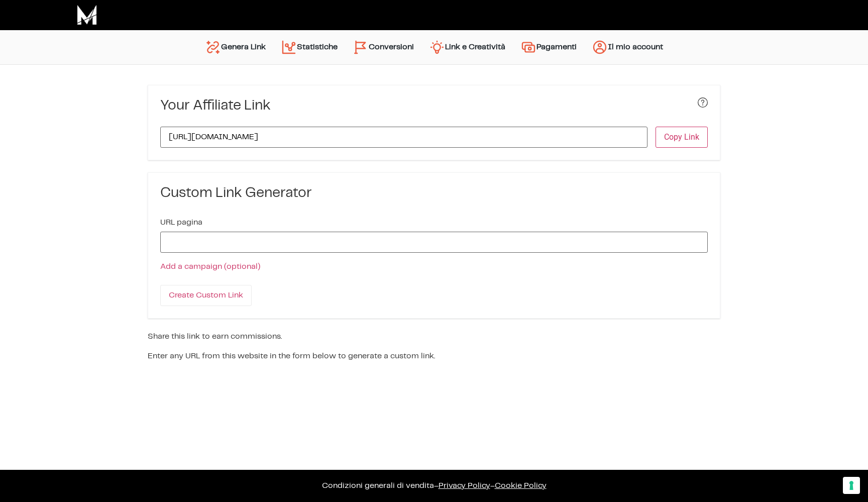 Image resolution: width=868 pixels, height=502 pixels. What do you see at coordinates (682, 137) in the screenshot?
I see `button: Copy Link` at bounding box center [682, 137].